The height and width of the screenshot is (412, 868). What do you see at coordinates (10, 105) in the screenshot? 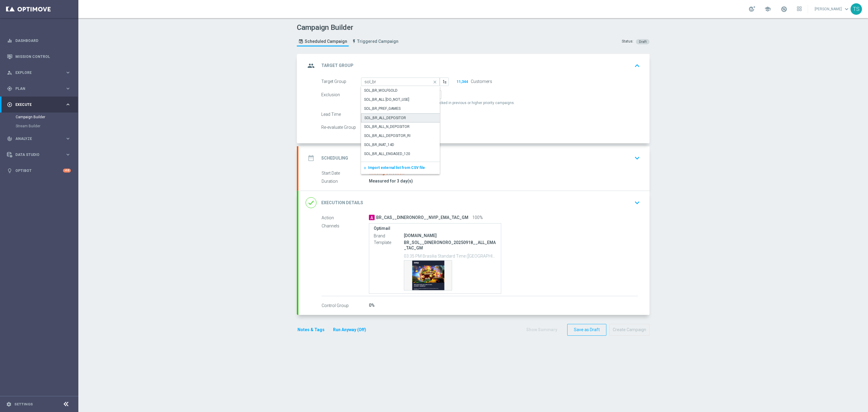
I see `i: play_circle_outline` at bounding box center [10, 105].